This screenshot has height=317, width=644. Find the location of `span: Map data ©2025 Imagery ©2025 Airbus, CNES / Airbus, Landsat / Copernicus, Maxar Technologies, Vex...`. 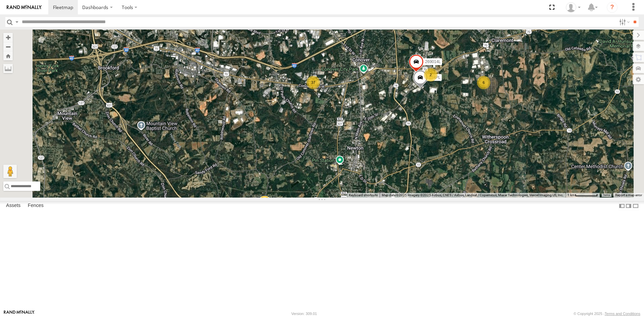

span: Map data ©2025 Imagery ©2025 Airbus, CNES / Airbus, Landsat / Copernicus, Maxar Technologies, Vex... is located at coordinates (473, 195).